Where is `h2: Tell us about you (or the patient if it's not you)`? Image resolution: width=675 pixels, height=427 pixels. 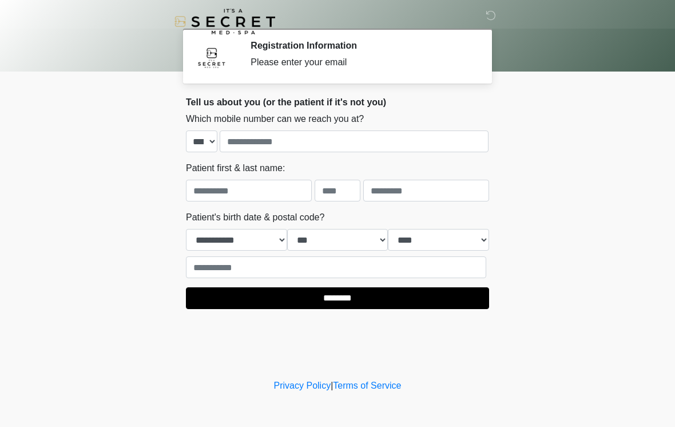 h2: Tell us about you (or the patient if it's not you) is located at coordinates (338, 102).